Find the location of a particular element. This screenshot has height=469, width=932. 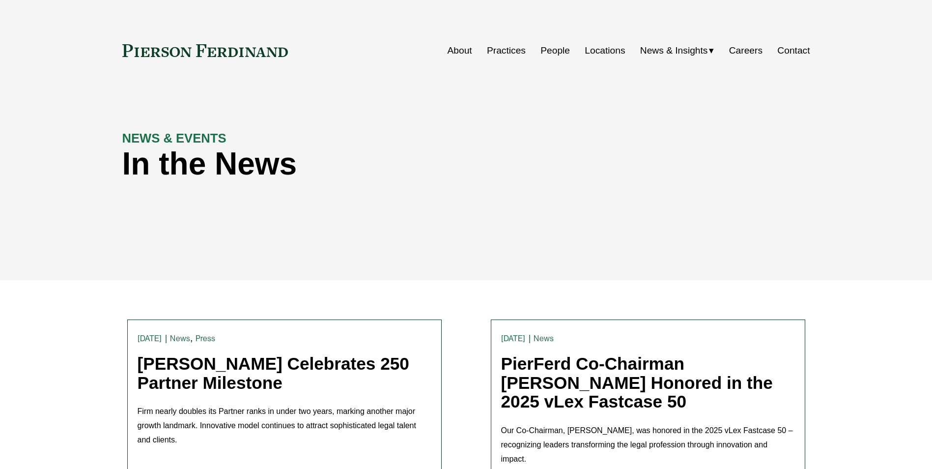

p: Firm nearly doubles its Partner ranks in under two years, marking another major growth landmark. ... is located at coordinates (285, 426).